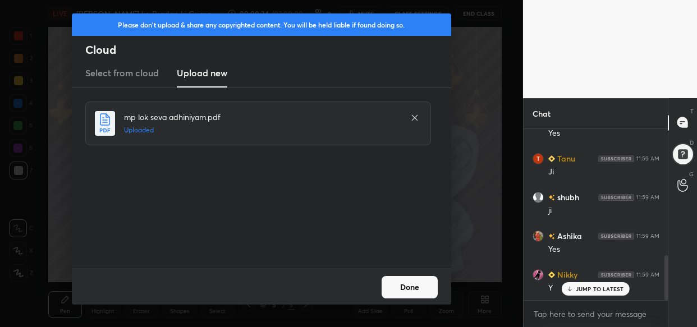 The width and height of the screenshot is (697, 327). Describe the element at coordinates (261, 130) in the screenshot. I see `h5: Uploaded` at that location.